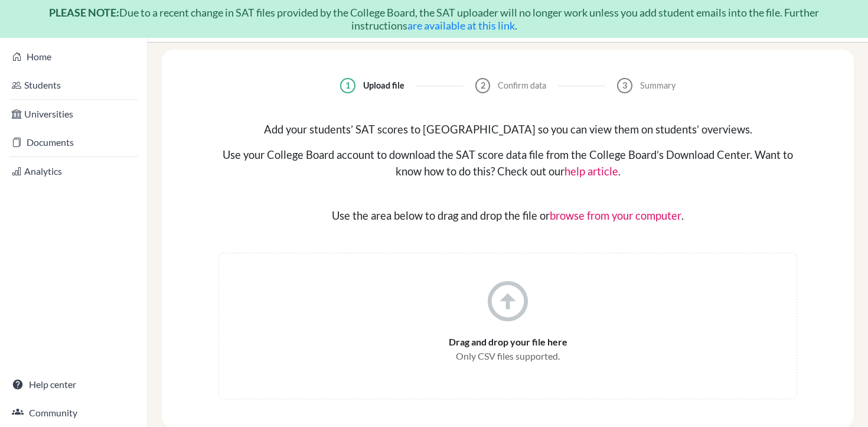  Describe the element at coordinates (73, 114) in the screenshot. I see `a: Universities` at that location.